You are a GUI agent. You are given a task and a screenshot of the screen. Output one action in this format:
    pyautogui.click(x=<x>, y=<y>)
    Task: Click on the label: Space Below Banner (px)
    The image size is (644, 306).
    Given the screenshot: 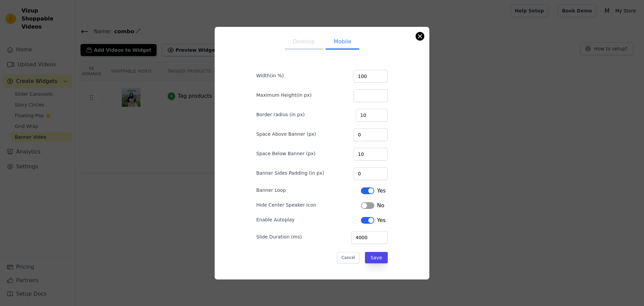 What is the action you would take?
    pyautogui.click(x=286, y=153)
    